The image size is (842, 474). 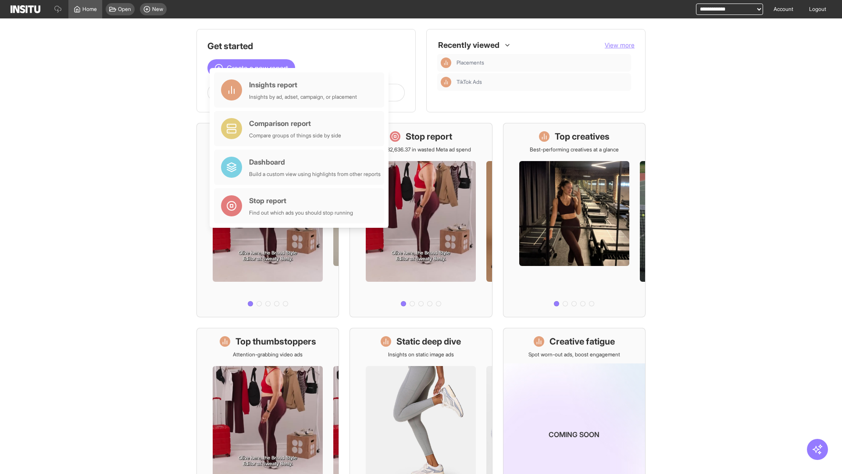 What do you see at coordinates (620, 45) in the screenshot?
I see `span: View more` at bounding box center [620, 45].